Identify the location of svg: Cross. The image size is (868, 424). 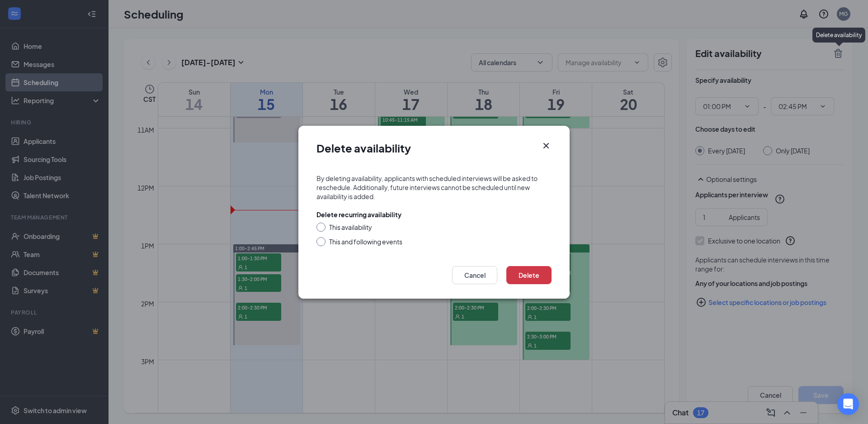
(546, 146).